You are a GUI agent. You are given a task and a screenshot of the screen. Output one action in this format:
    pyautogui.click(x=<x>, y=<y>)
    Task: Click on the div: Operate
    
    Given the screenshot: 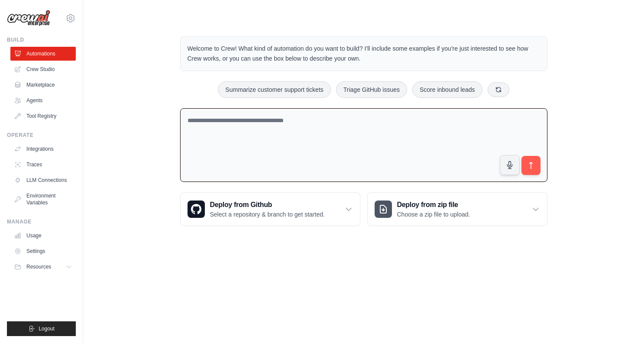 What is the action you would take?
    pyautogui.click(x=41, y=135)
    